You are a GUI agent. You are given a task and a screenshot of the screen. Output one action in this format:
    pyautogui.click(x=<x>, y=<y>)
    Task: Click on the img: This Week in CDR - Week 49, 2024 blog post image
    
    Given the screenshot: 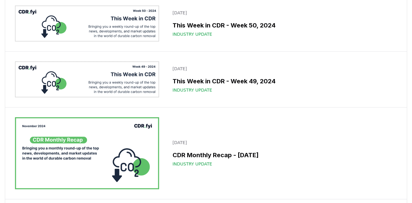 What is the action you would take?
    pyautogui.click(x=87, y=79)
    